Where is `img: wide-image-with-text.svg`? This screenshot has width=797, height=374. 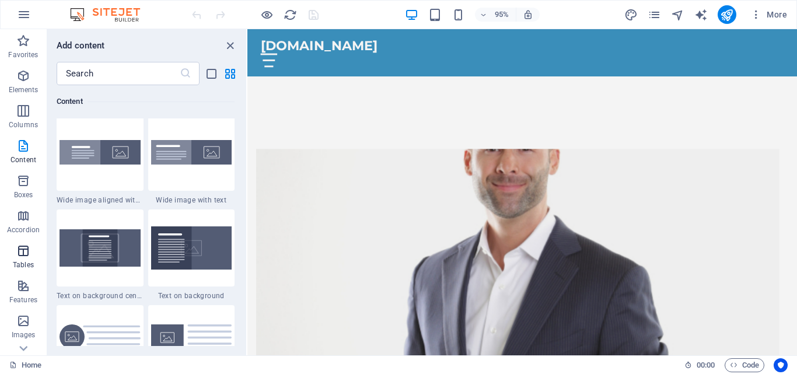
img: wide-image-with-text.svg is located at coordinates (191, 152).